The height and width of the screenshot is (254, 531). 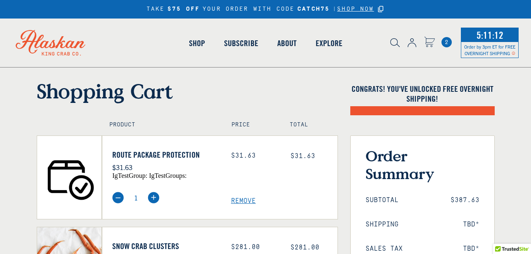 I want to click on span: Order by 3pm ET for FREE OVERNIGHT SHIPPING, so click(x=490, y=50).